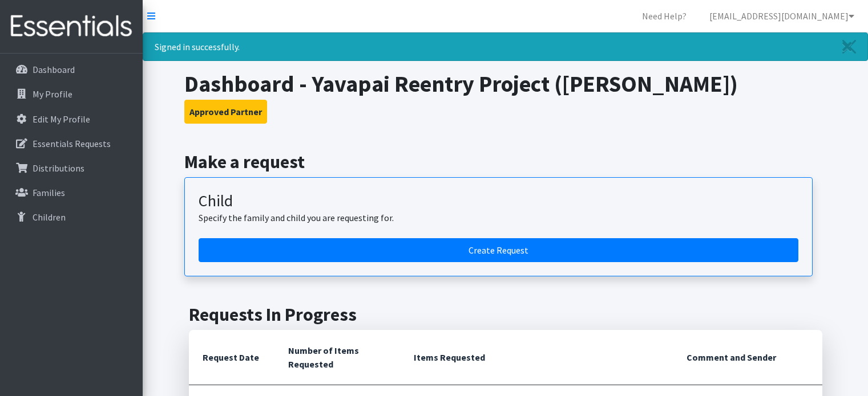  I want to click on a: My Profile, so click(71, 94).